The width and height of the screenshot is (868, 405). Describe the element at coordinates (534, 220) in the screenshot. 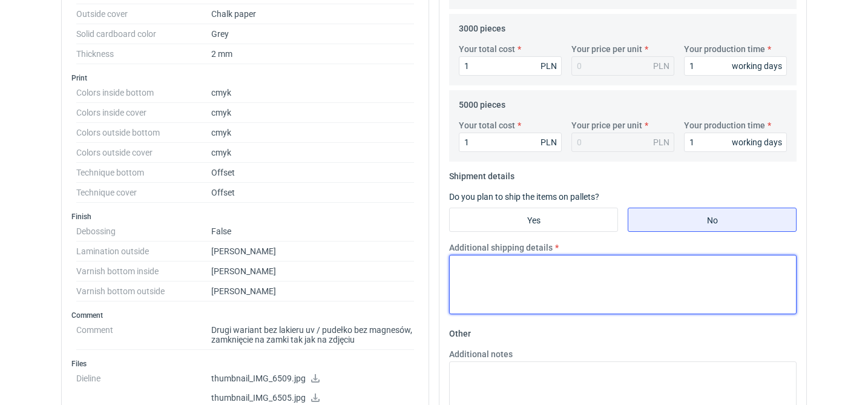

I see `label: Yes` at that location.